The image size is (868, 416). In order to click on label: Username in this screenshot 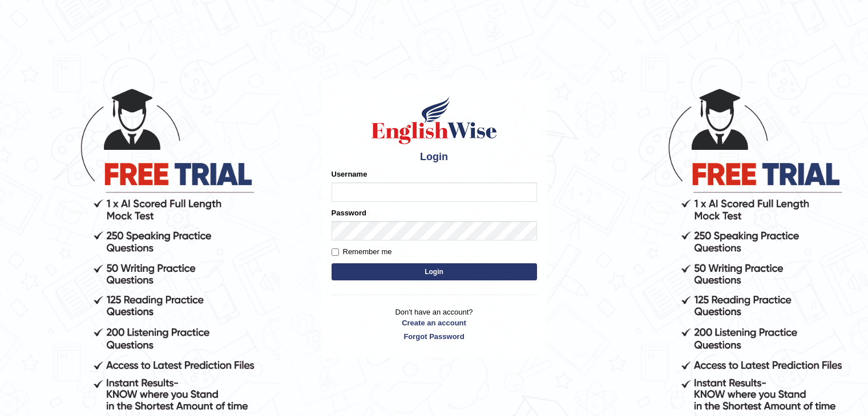, I will do `click(349, 174)`.